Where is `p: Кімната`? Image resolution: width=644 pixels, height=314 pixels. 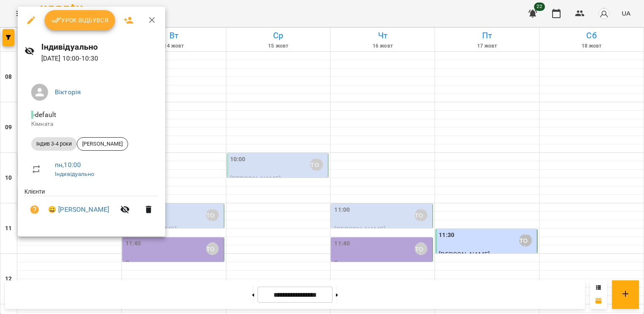 p: Кімната is located at coordinates (91, 124).